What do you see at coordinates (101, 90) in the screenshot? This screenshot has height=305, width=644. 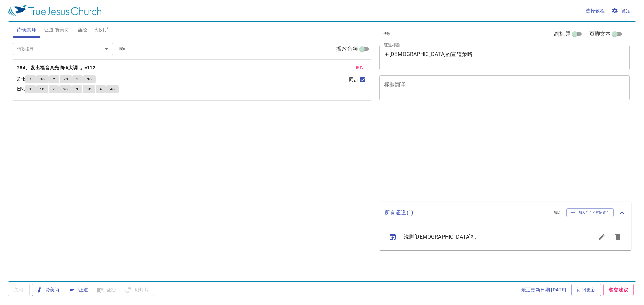 I see `button: 4` at bounding box center [101, 90].